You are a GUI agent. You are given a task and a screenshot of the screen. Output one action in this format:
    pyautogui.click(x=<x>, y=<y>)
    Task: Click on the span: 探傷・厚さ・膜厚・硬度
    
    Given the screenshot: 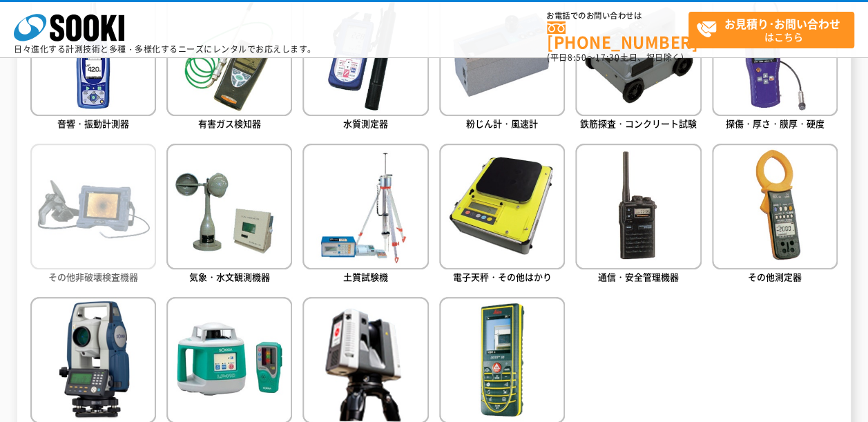 What is the action you would take?
    pyautogui.click(x=775, y=123)
    